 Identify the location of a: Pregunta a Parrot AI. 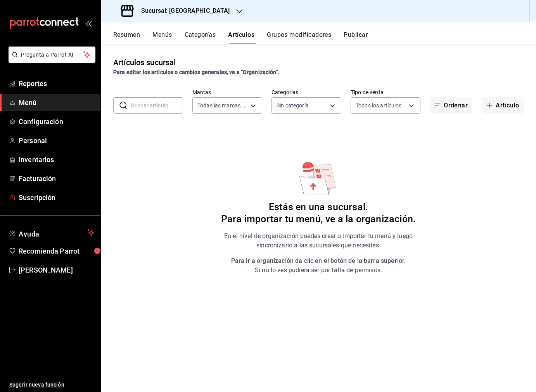
(51, 60).